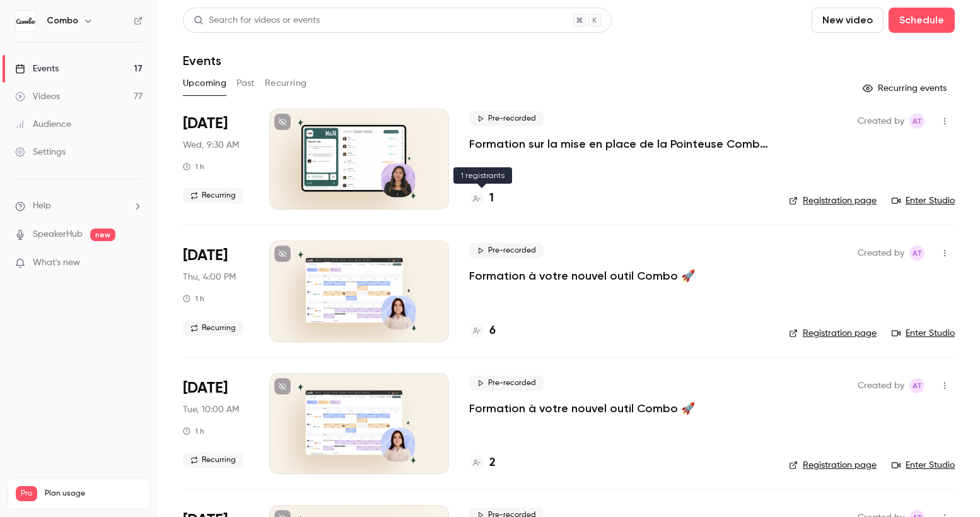 This screenshot has height=517, width=980. What do you see at coordinates (286, 83) in the screenshot?
I see `button: Recurring` at bounding box center [286, 83].